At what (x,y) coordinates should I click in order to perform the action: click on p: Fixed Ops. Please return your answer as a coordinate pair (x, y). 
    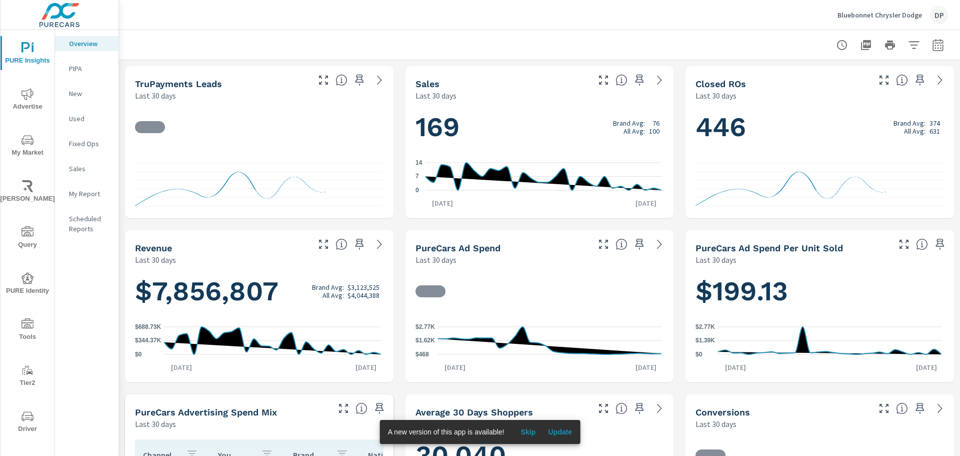
    Looking at the image, I should click on (90, 144).